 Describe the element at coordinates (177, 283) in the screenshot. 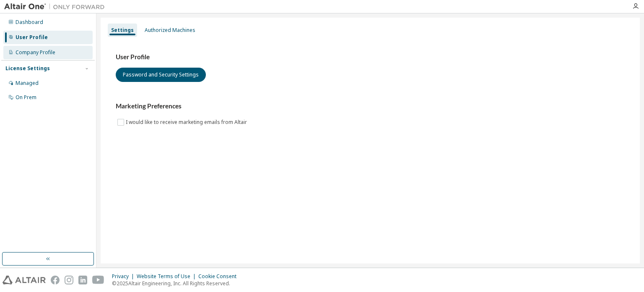

I see `p: © 2025 Altair Engineering, Inc. All Rights Reserved.` at that location.